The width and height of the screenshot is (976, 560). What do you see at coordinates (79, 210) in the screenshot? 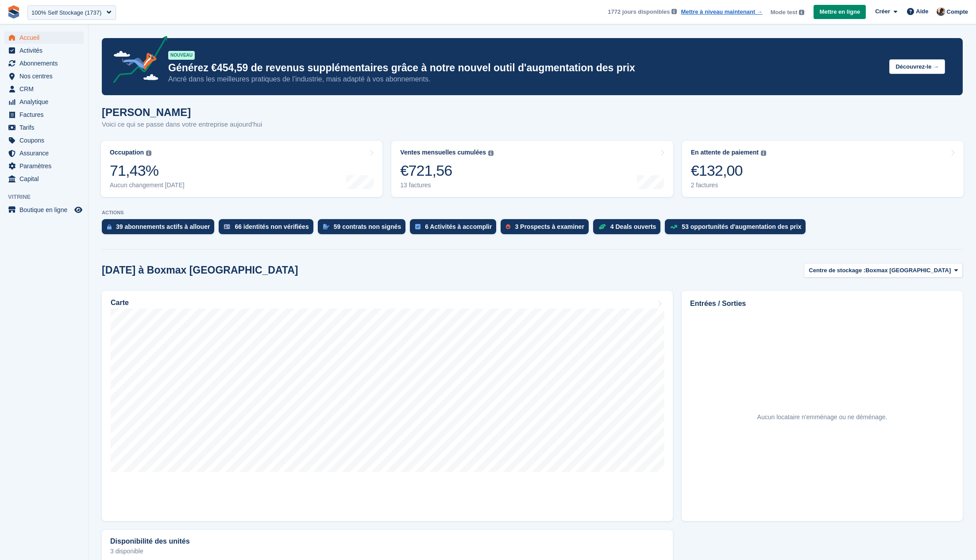
I see `a: Boutique d'aperçu` at bounding box center [79, 210].